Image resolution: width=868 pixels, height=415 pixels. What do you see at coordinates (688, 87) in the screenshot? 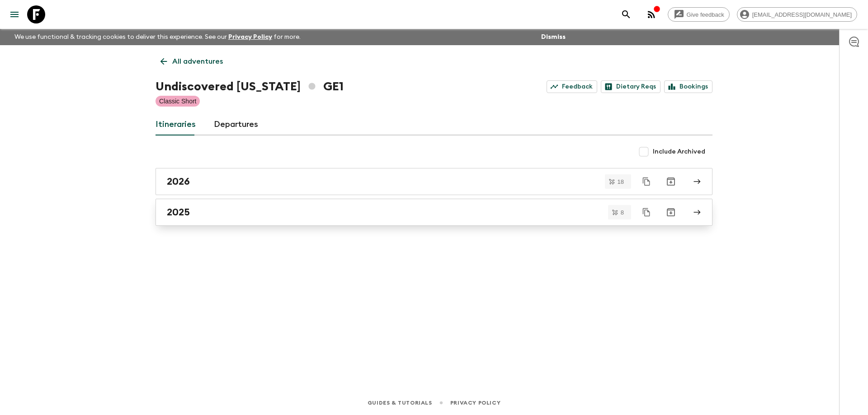
I see `a: Bookings` at bounding box center [688, 87].